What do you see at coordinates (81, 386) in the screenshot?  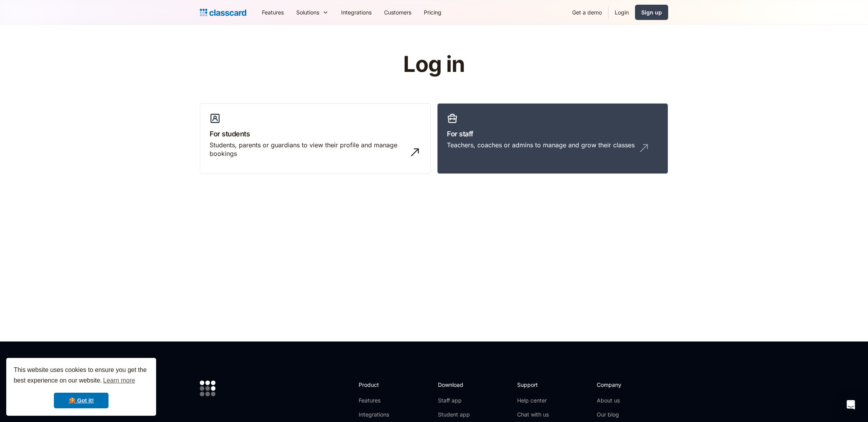 I see `div: cookieconsent` at bounding box center [81, 386].